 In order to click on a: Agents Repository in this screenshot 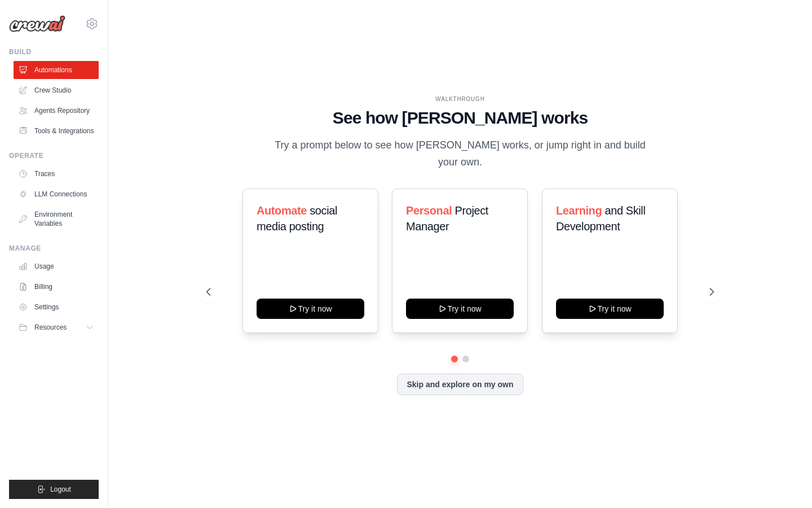, I will do `click(56, 110)`.